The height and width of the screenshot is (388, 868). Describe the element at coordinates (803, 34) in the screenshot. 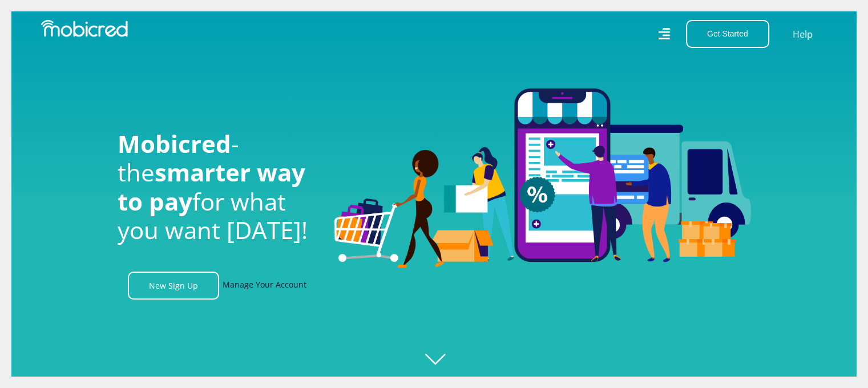

I see `a: Help` at that location.